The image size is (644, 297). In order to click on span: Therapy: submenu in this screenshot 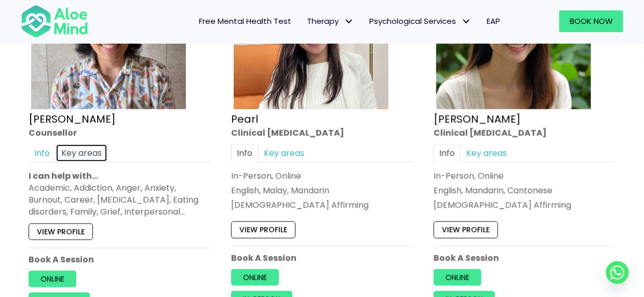, I will do `click(348, 22)`.